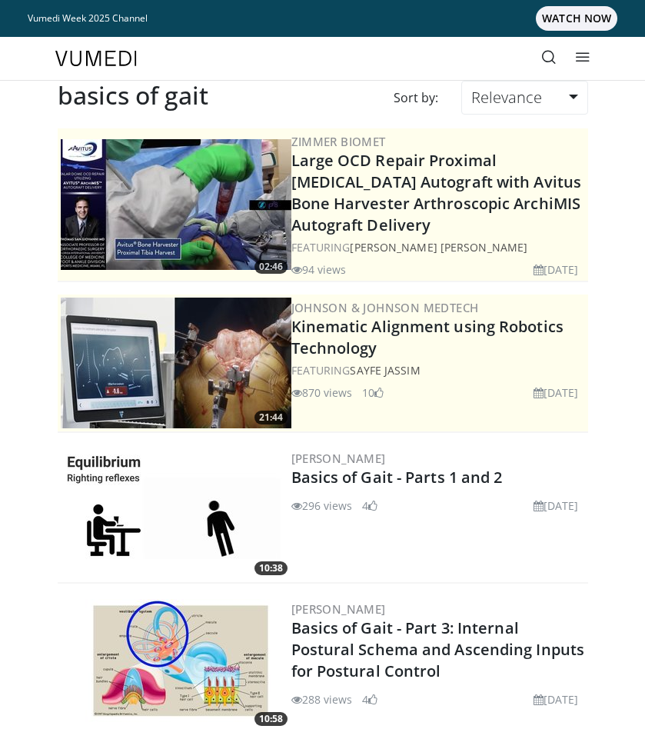 This screenshot has height=729, width=645. Describe the element at coordinates (338, 141) in the screenshot. I see `a: Zimmer Biomet` at that location.